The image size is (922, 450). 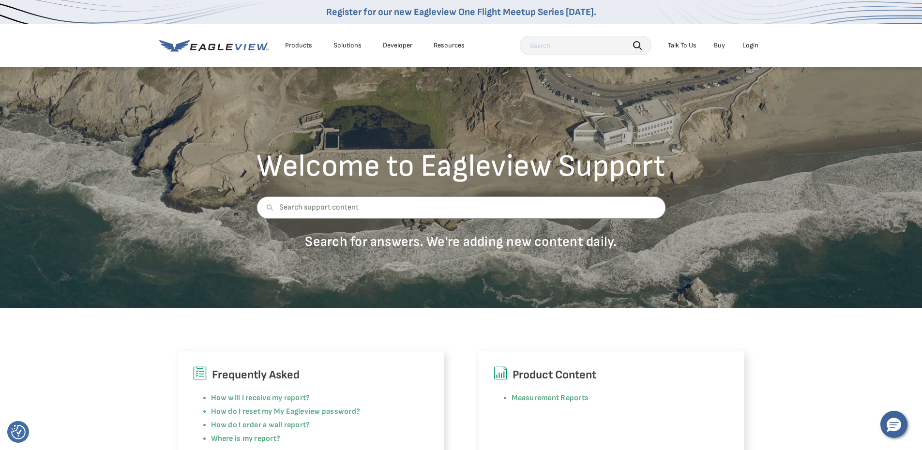 I want to click on a: Where is my report?, so click(x=246, y=439).